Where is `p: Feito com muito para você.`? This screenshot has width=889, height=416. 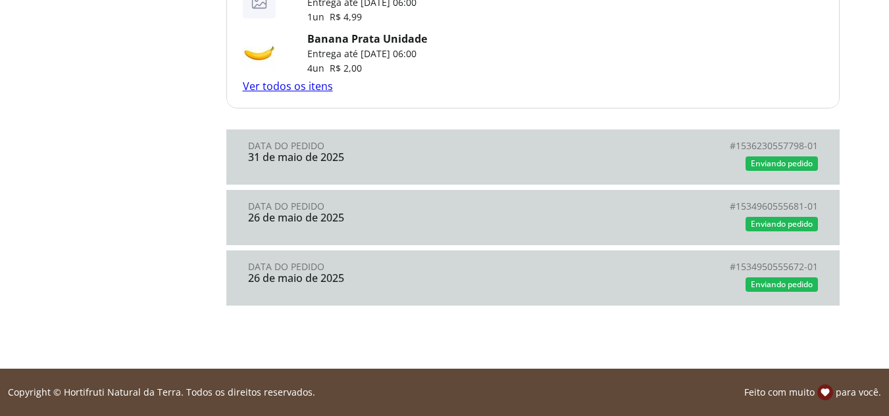 p: Feito com muito para você. is located at coordinates (812, 393).